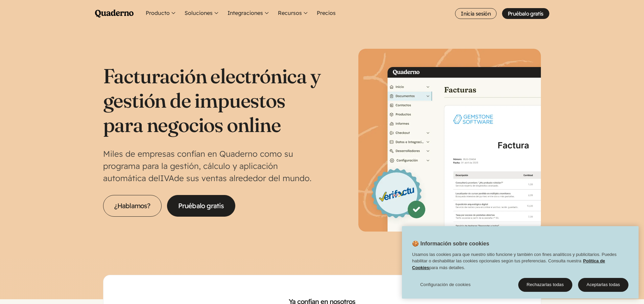  Describe the element at coordinates (603, 284) in the screenshot. I see `button: Aceptarlas todas` at that location.